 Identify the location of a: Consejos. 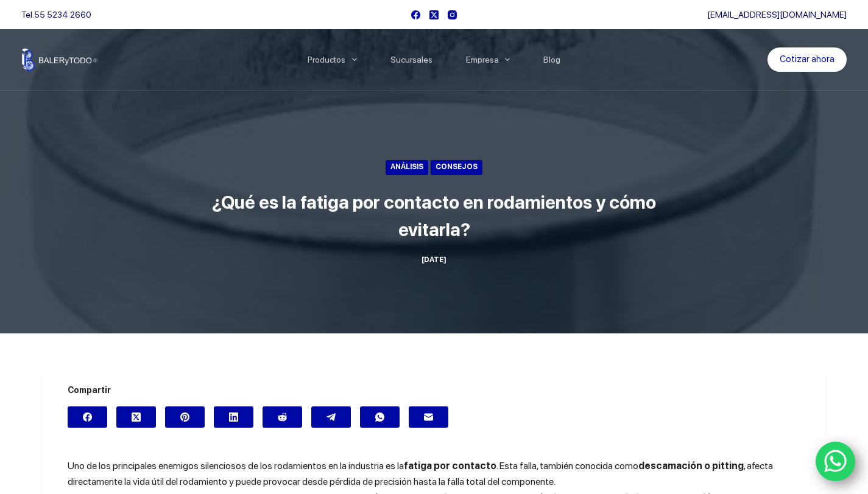
(456, 167).